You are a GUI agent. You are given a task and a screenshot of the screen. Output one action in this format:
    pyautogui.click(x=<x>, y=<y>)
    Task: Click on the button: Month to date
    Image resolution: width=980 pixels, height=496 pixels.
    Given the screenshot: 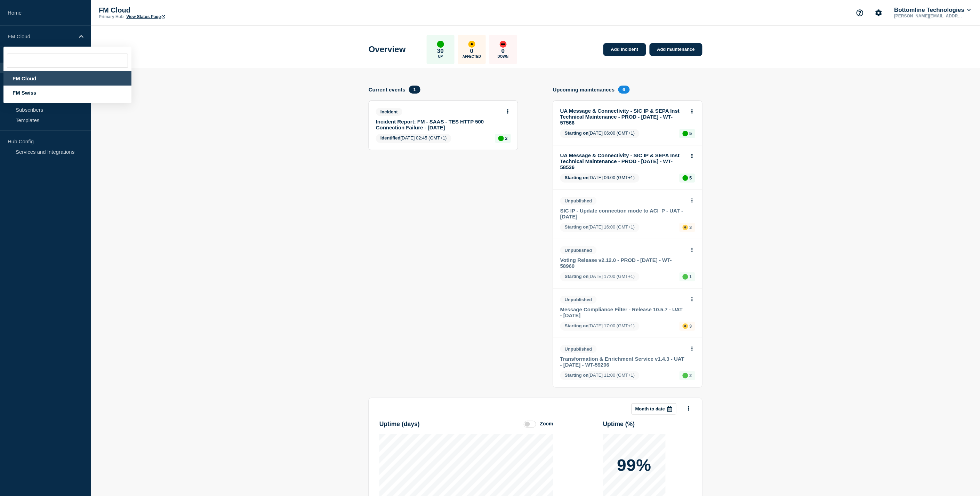 What is the action you would take?
    pyautogui.click(x=654, y=409)
    